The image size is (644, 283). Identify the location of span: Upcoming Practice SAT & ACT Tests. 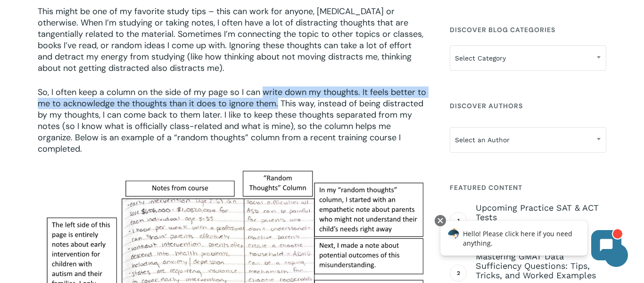
(541, 212).